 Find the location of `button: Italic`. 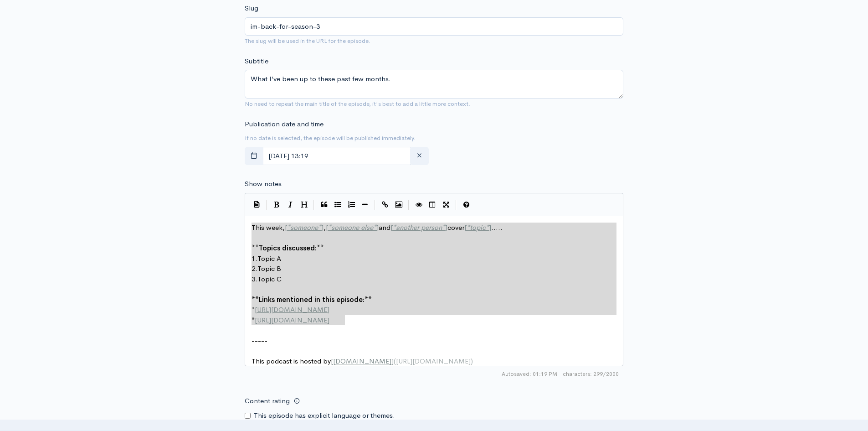

button: Italic is located at coordinates (290, 205).